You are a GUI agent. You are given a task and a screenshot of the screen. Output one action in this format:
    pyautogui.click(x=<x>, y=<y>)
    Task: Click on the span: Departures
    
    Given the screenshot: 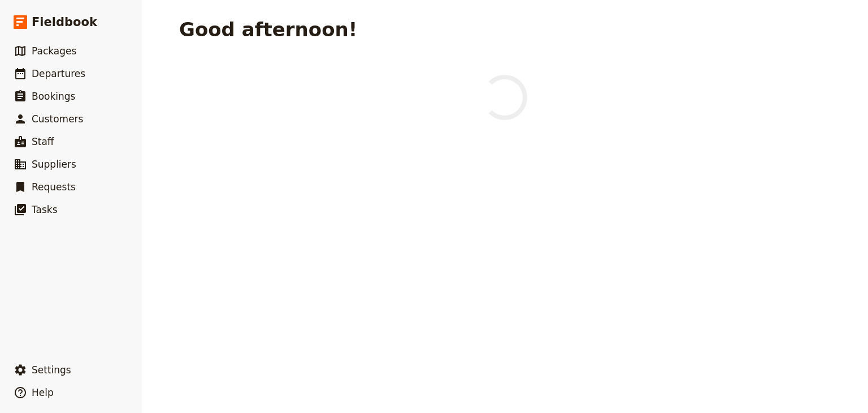 What is the action you would take?
    pyautogui.click(x=59, y=74)
    